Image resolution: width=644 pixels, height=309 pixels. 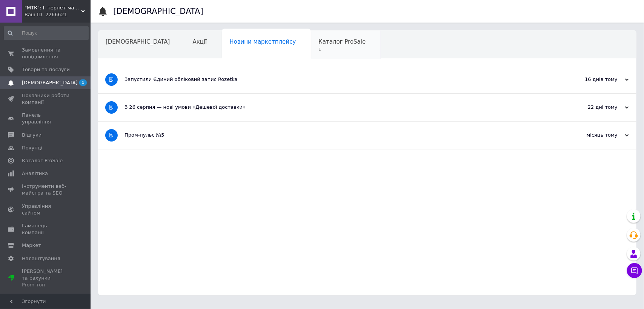 I want to click on div: 22 дні тому, so click(x=591, y=107).